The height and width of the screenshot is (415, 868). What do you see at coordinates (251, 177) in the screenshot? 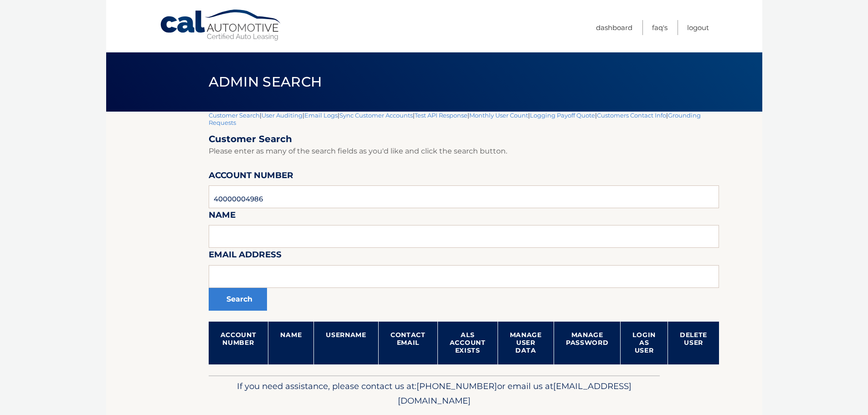
I see `label: Account Number` at bounding box center [251, 177].